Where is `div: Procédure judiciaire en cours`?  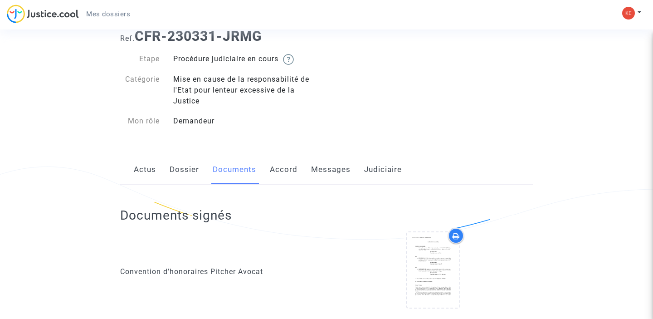 div: Procédure judiciaire en cours is located at coordinates (246, 59).